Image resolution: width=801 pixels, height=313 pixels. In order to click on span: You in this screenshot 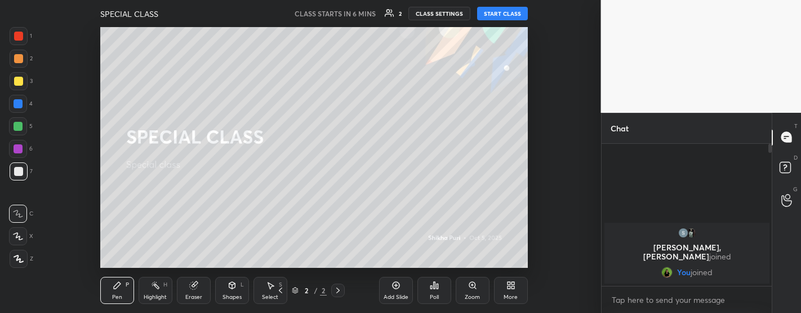, I will do `click(684, 272)`.